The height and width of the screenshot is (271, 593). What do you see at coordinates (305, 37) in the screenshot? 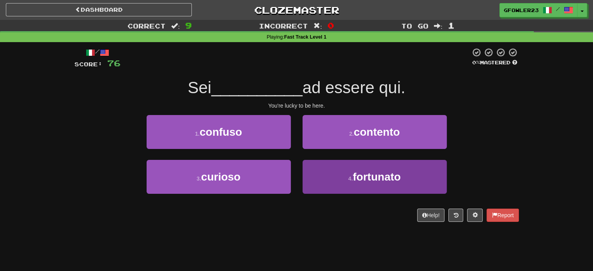
I see `strong: Fast Track Level 1` at bounding box center [305, 37].